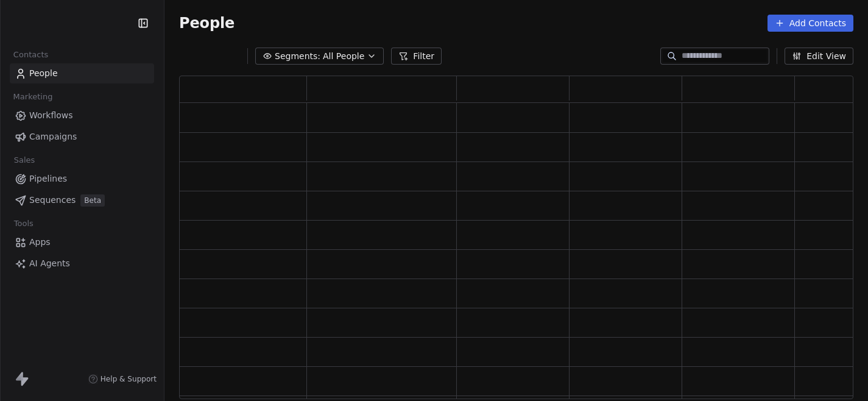  Describe the element at coordinates (82, 115) in the screenshot. I see `a: Workflows` at that location.